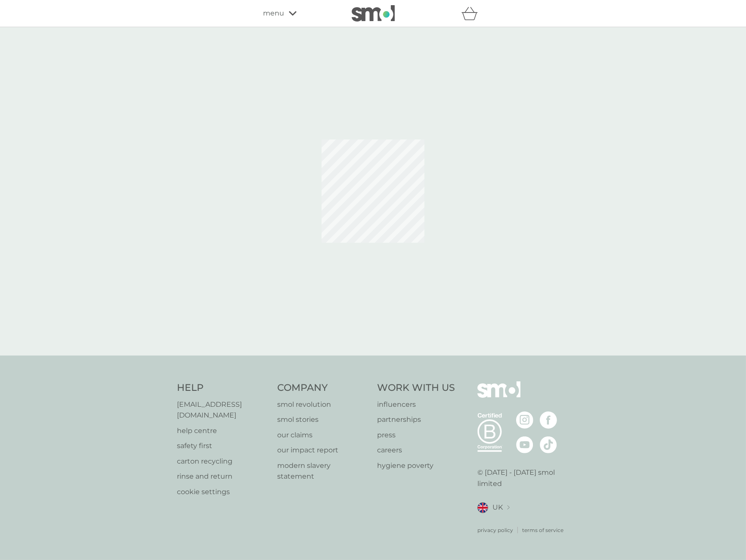 The image size is (746, 560). What do you see at coordinates (223, 431) in the screenshot?
I see `a: help centre` at bounding box center [223, 431].